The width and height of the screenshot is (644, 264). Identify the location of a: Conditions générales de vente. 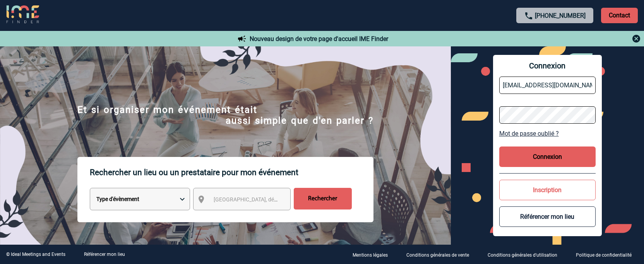
(441, 254).